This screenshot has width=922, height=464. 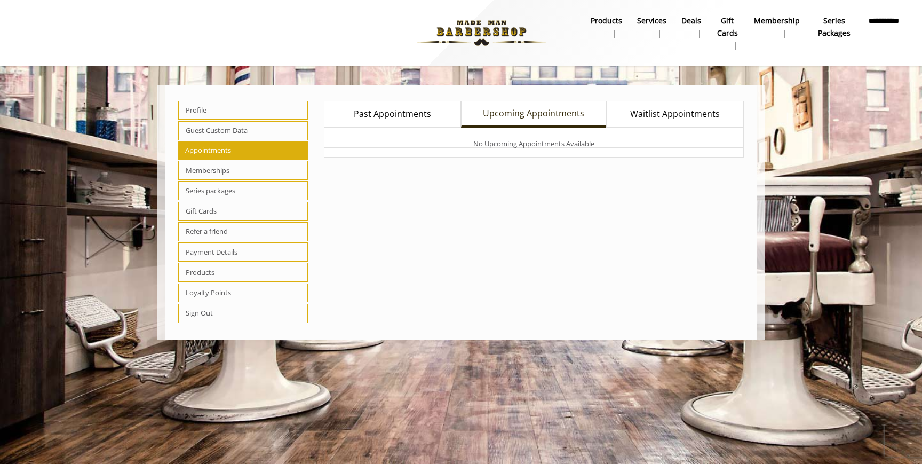 What do you see at coordinates (691, 21) in the screenshot?
I see `b: Deals` at bounding box center [691, 21].